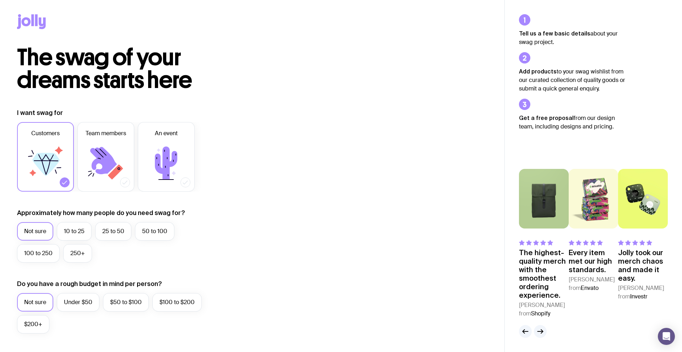  What do you see at coordinates (555, 33) in the screenshot?
I see `strong: Tell us a few basic details` at bounding box center [555, 33].